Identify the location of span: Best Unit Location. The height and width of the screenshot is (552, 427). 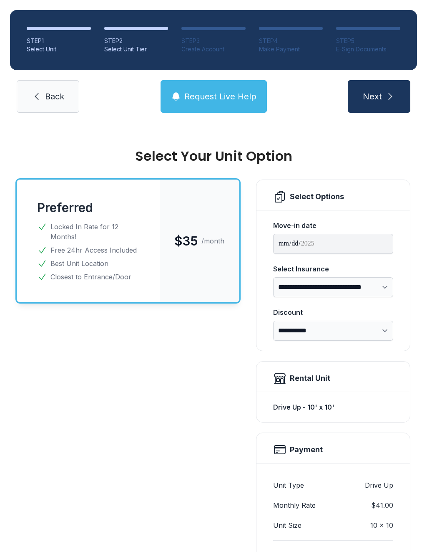
(79, 263).